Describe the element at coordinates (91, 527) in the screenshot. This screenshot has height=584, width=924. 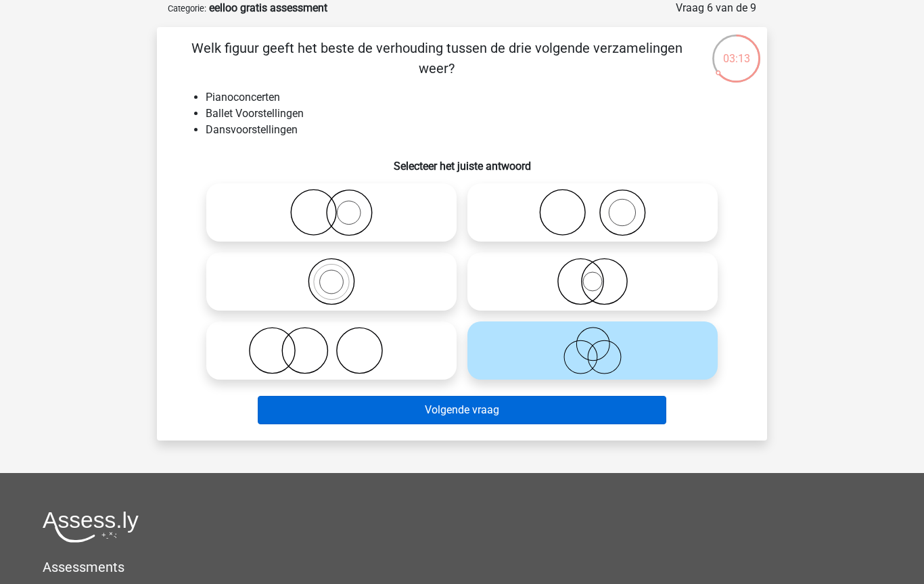
I see `img: Assessly logo` at that location.